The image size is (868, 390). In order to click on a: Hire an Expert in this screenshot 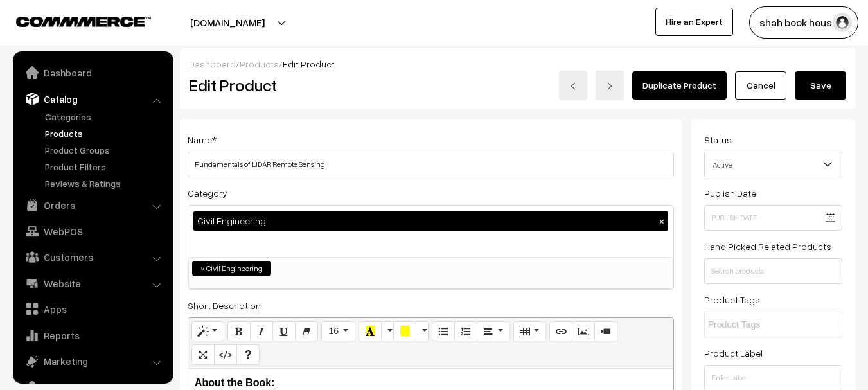, I will do `click(694, 22)`.